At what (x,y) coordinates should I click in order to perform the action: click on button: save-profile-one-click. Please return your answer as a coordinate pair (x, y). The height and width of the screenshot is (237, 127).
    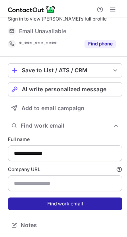
    Looking at the image, I should click on (65, 70).